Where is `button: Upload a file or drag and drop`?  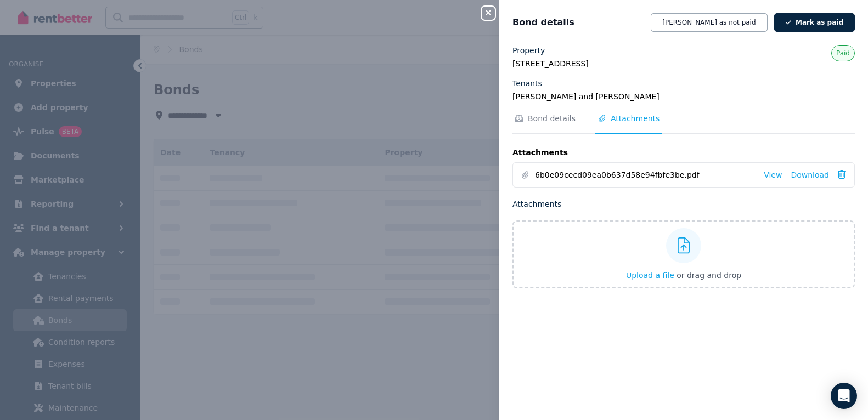 button: Upload a file or drag and drop is located at coordinates (684, 276).